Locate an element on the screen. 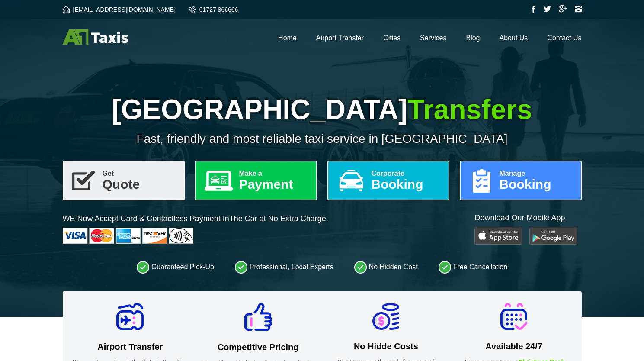  a: Make aPayment is located at coordinates (256, 180).